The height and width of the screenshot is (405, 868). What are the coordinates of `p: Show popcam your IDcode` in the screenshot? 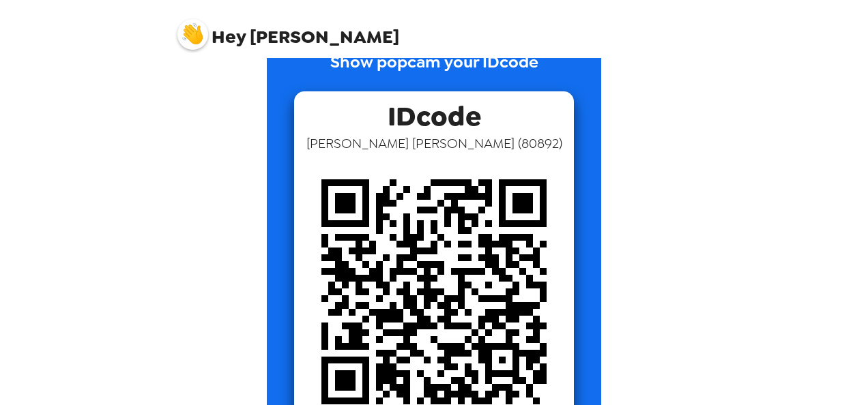 It's located at (434, 70).